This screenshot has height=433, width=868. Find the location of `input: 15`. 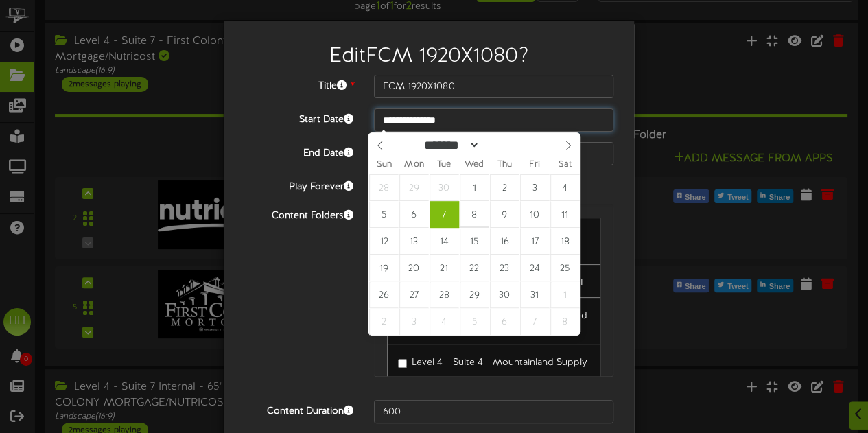

input: 15 is located at coordinates (494, 412).